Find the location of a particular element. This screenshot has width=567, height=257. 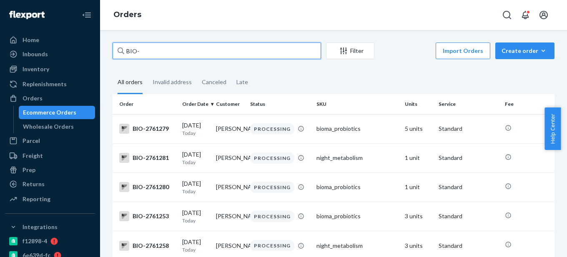

a: Prep is located at coordinates (50, 170).